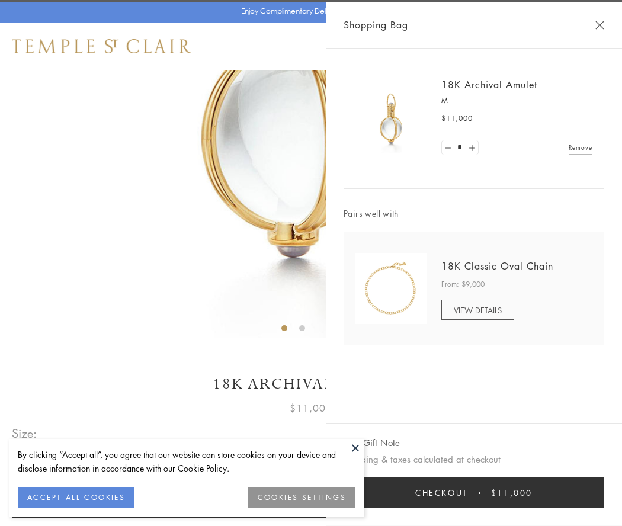 The width and height of the screenshot is (622, 526). Describe the element at coordinates (391, 289) in the screenshot. I see `img: N88865-OV18` at that location.